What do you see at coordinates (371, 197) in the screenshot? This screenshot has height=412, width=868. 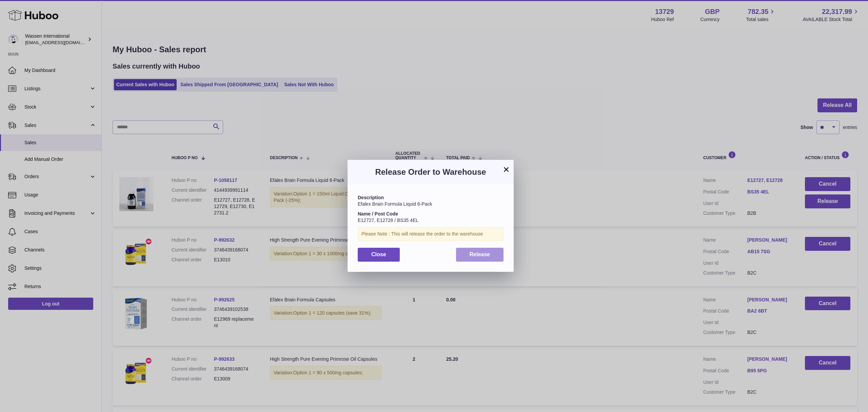 I see `strong: Description` at bounding box center [371, 197].